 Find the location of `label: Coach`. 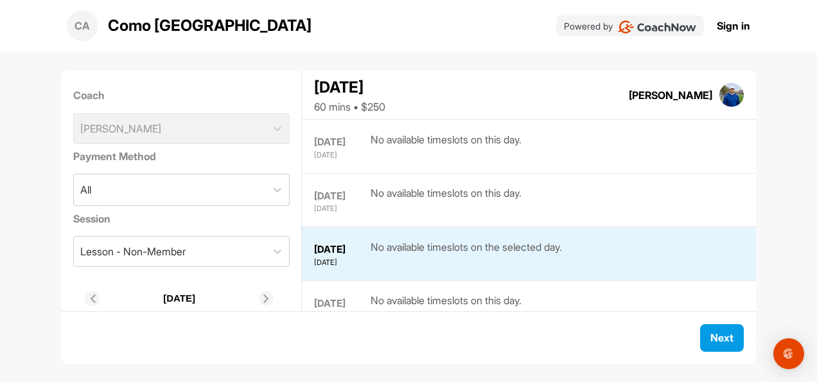

label: Coach is located at coordinates (181, 95).